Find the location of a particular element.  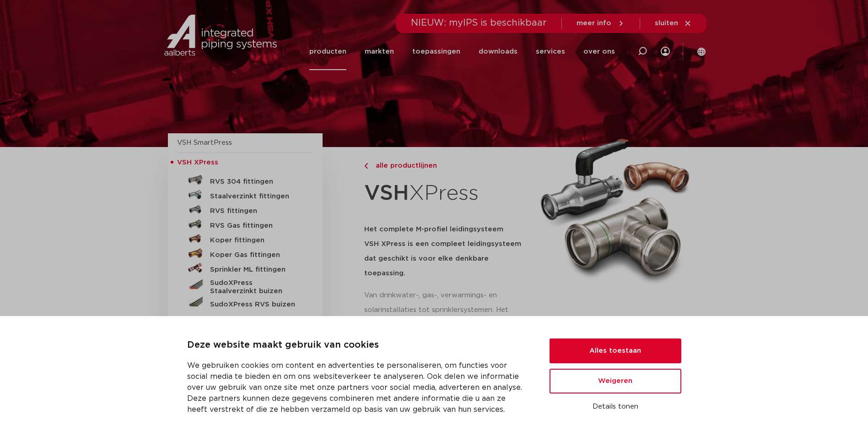

a: markten is located at coordinates (379, 52).